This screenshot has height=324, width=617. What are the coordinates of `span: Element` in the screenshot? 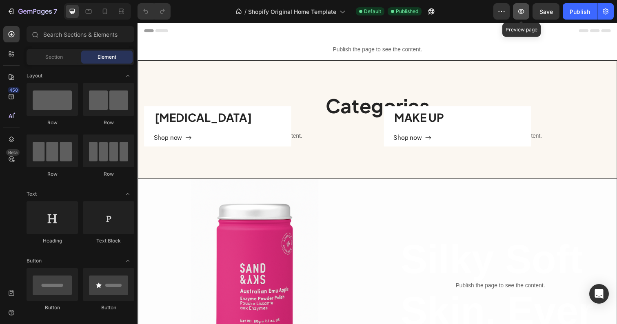 It's located at (107, 57).